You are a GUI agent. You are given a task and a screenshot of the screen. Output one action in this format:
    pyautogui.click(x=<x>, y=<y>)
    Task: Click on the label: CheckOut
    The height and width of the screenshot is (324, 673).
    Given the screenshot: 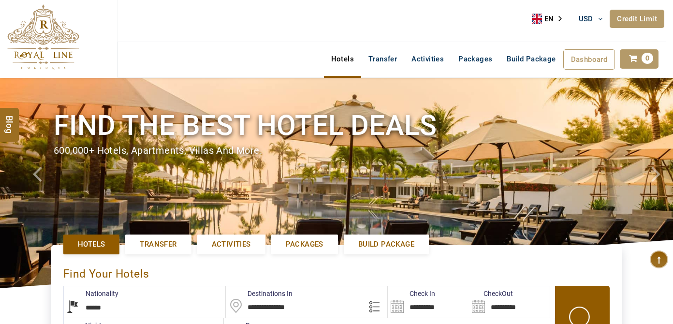 What is the action you would take?
    pyautogui.click(x=491, y=293)
    